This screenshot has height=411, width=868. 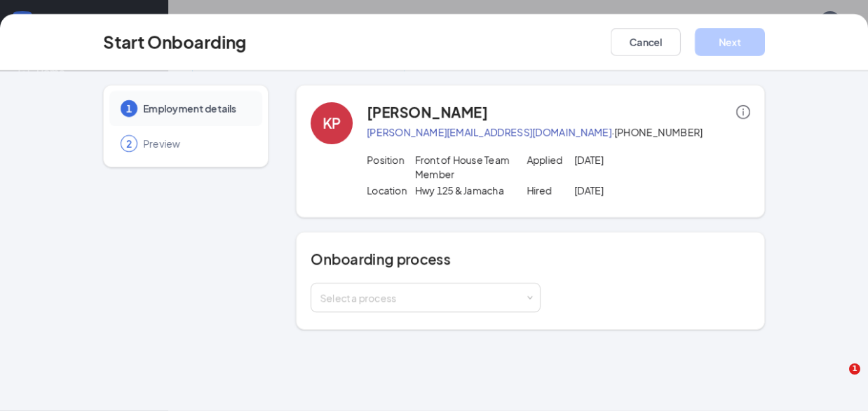 I want to click on div: Select a process, so click(x=422, y=298).